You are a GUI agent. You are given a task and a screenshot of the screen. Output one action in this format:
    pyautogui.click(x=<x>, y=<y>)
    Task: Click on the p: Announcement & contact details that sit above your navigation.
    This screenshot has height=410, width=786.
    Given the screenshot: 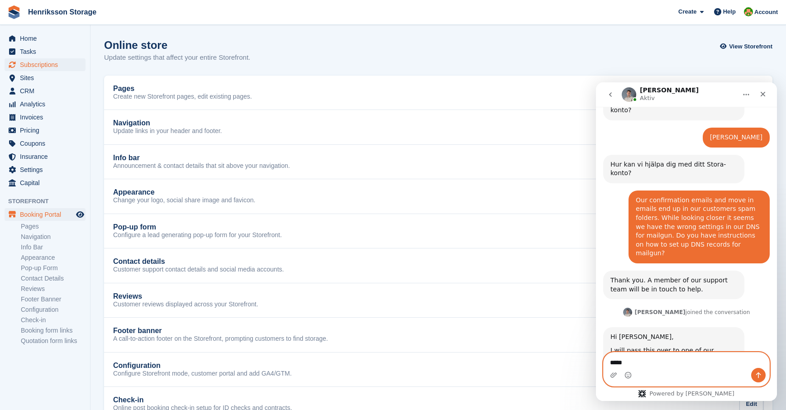 What is the action you would take?
    pyautogui.click(x=201, y=166)
    